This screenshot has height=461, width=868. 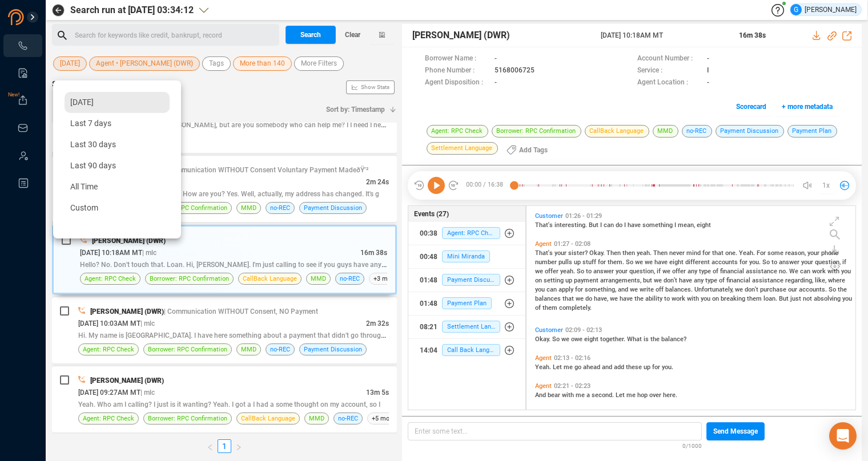 I want to click on span: Last 30 days, so click(x=93, y=145).